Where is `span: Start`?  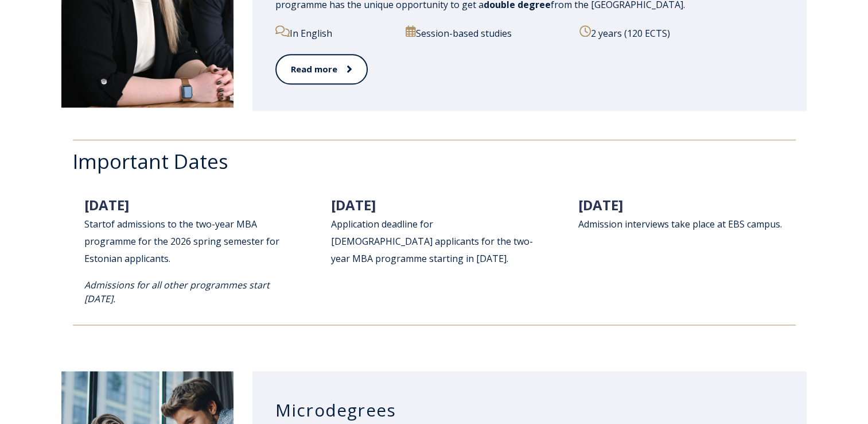 span: Start is located at coordinates (95, 224).